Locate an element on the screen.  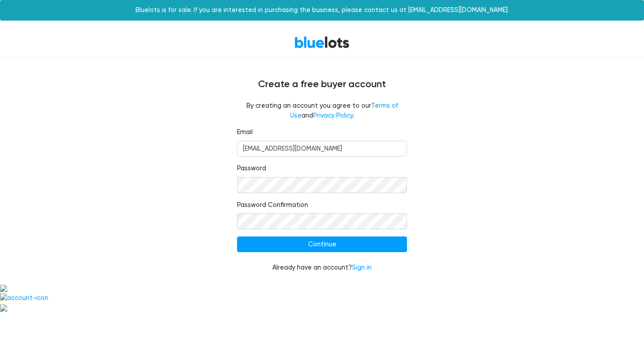
fieldset: By creating an account you agree to our and . is located at coordinates (322, 110).